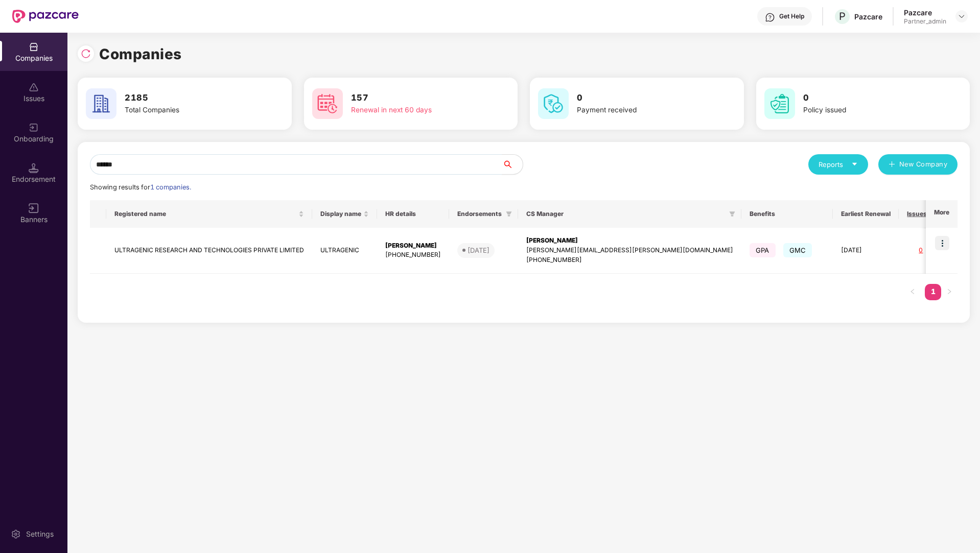 This screenshot has width=980, height=553. Describe the element at coordinates (209, 251) in the screenshot. I see `td: ULTRAGENIC RESEARCH AND TECHNOLOGIES PRIVATE LIMITED` at that location.